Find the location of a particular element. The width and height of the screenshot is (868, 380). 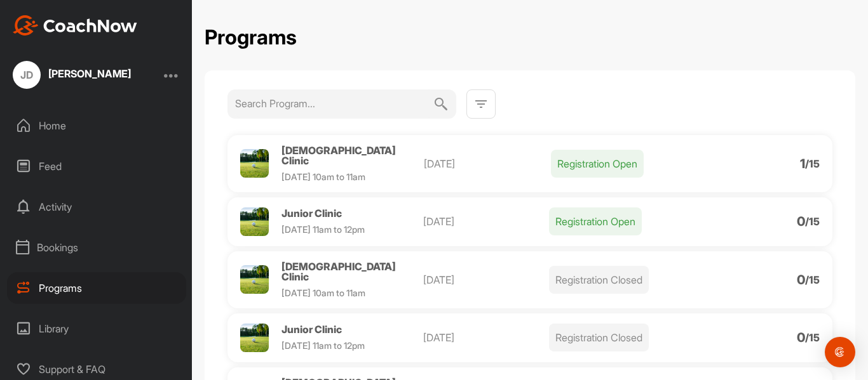

div: Bookings is located at coordinates (97, 247).